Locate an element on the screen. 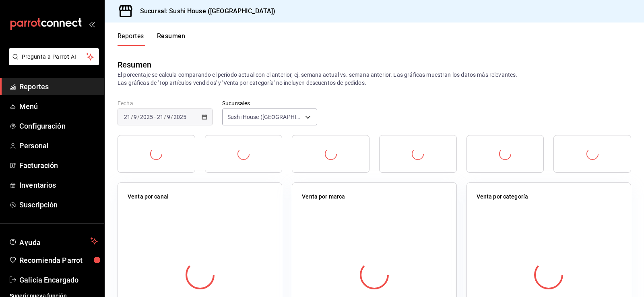 The image size is (644, 297). span: Ayuda is located at coordinates (53, 241).